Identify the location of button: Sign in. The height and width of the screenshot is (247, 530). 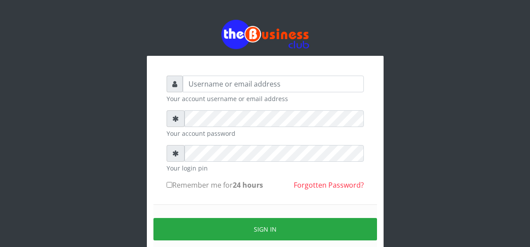
(265, 229).